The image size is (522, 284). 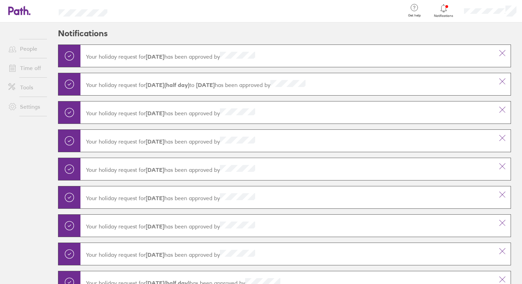 I want to click on span: Notifications, so click(x=444, y=16).